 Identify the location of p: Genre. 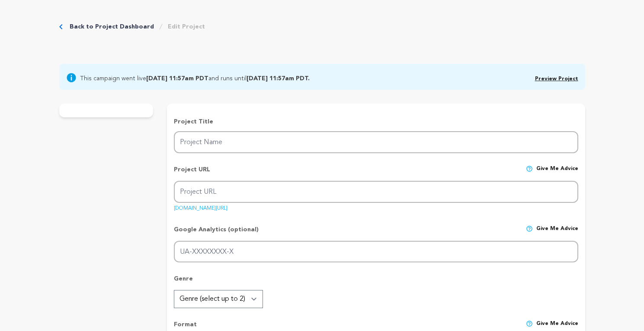
(376, 282).